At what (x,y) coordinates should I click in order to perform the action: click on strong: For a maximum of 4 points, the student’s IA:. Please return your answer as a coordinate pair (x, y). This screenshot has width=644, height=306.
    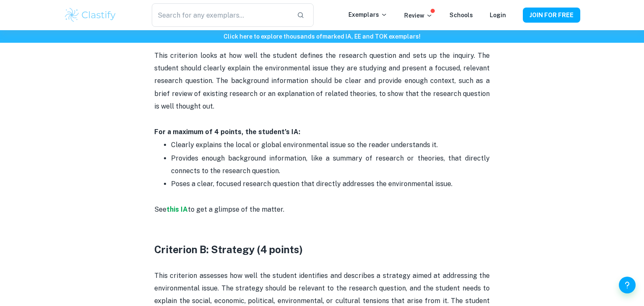
    Looking at the image, I should click on (227, 131).